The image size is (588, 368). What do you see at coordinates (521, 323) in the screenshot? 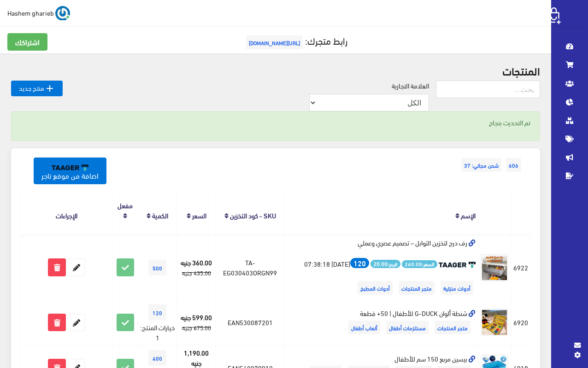
I see `td: 6920` at bounding box center [521, 323].